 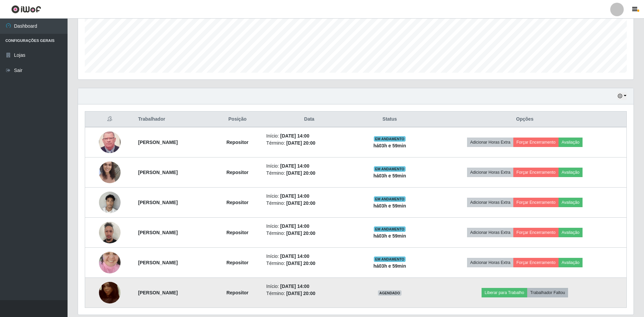 I want to click on th: Opções, so click(x=525, y=119).